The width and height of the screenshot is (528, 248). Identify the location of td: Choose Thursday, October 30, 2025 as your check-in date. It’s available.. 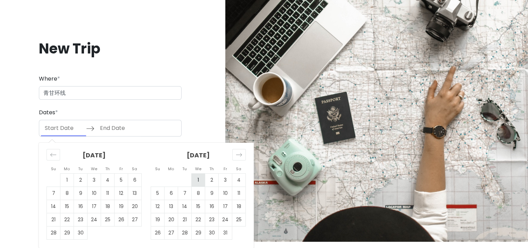
(212, 233).